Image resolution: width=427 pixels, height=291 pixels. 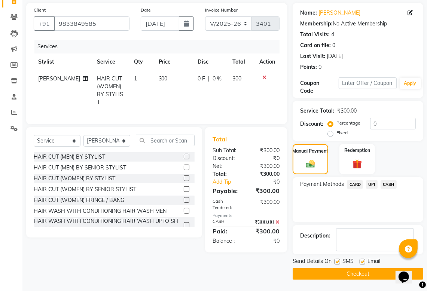 What do you see at coordinates (267, 62) in the screenshot?
I see `th: Action` at bounding box center [267, 62].